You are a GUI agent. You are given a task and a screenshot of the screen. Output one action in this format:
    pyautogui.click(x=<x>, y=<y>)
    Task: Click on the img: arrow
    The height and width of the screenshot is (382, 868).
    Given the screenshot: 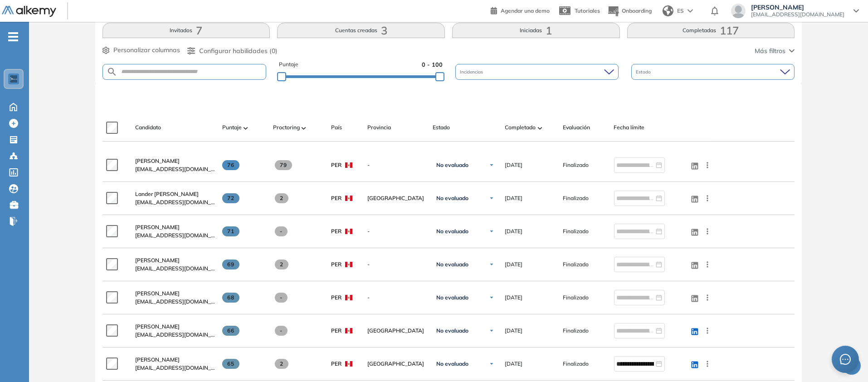 What is the action you would take?
    pyautogui.click(x=691, y=11)
    